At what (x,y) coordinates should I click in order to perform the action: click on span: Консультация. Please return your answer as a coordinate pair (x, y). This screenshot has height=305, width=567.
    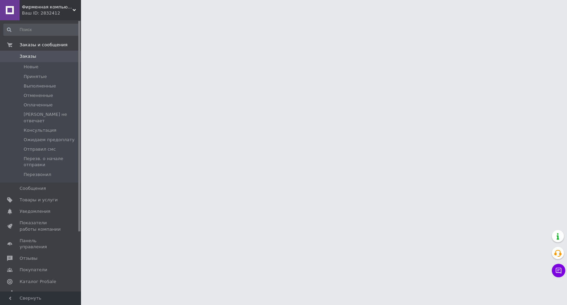
    Looking at the image, I should click on (40, 130).